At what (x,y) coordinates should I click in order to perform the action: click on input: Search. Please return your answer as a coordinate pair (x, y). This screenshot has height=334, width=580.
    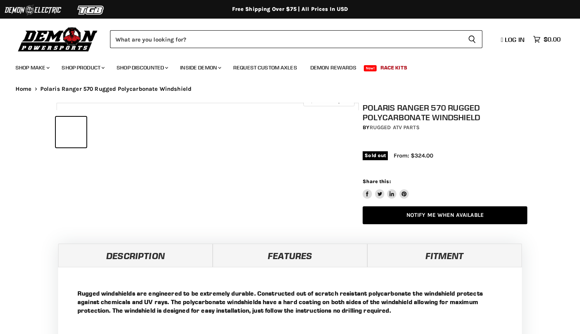
    Looking at the image, I should click on (286, 39).